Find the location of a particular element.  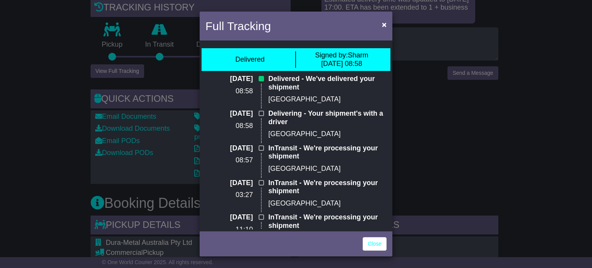

span: Signed by: is located at coordinates (331, 55).